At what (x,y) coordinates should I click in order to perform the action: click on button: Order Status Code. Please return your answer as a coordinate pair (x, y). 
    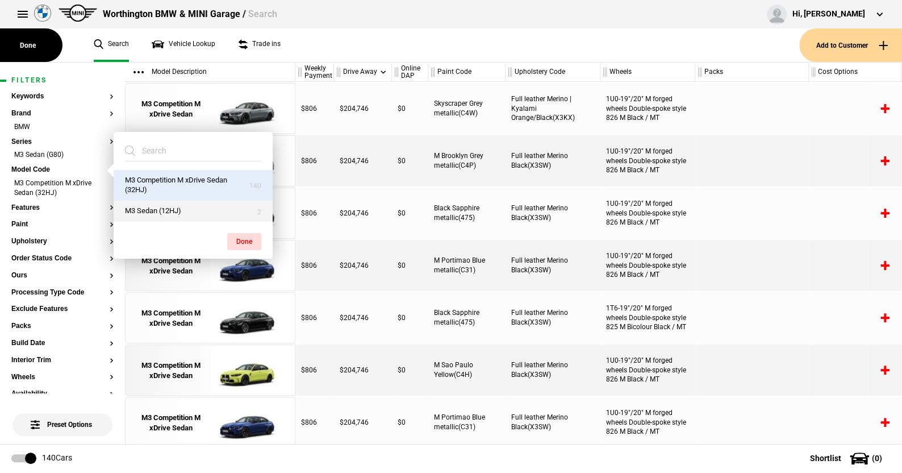
    Looking at the image, I should click on (63, 259).